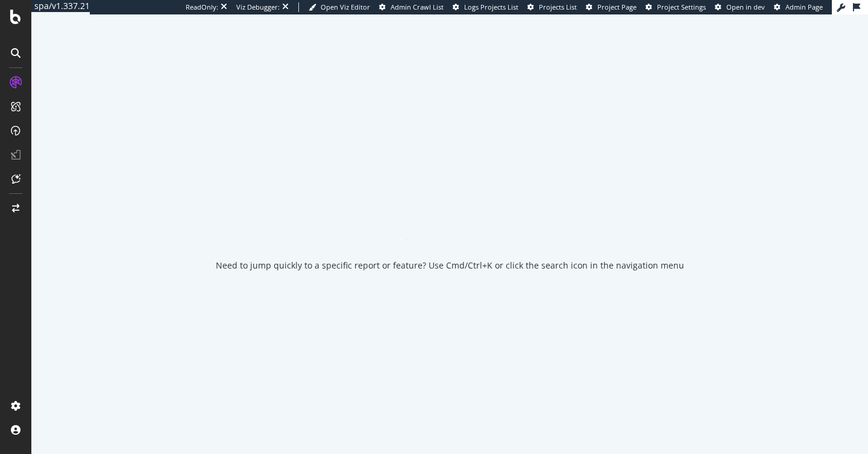 The image size is (868, 454). Describe the element at coordinates (346, 6) in the screenshot. I see `span: Open Viz Editor` at that location.